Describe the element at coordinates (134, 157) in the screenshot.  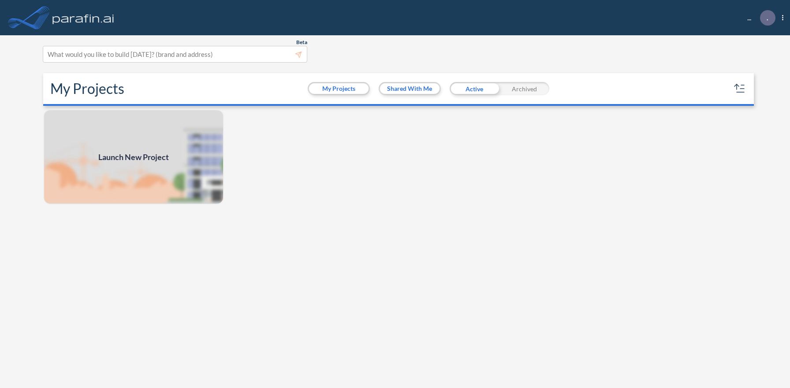
I see `img: add` at that location.